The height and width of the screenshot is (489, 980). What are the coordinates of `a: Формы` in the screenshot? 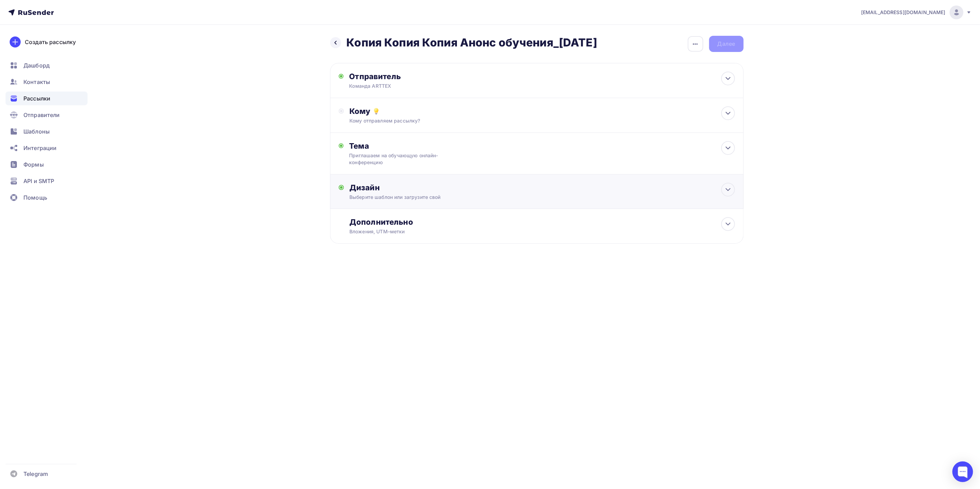 It's located at (47, 165).